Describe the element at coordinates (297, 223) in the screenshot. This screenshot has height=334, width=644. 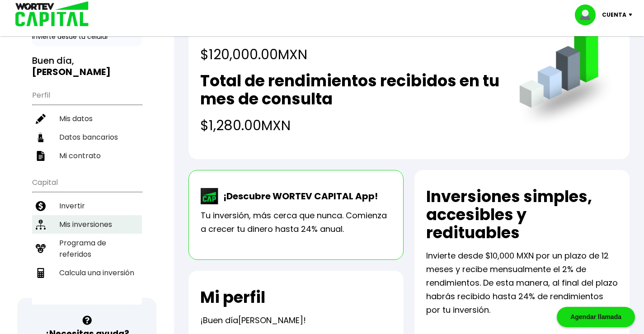
I see `p: Tu inversión, más cerca que nunca. Comienza a crecer tu dinero hasta 24% anual.` at that location.